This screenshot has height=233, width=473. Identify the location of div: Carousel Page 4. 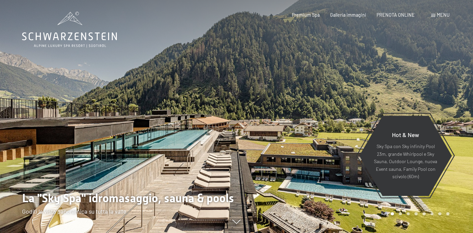
(416, 214).